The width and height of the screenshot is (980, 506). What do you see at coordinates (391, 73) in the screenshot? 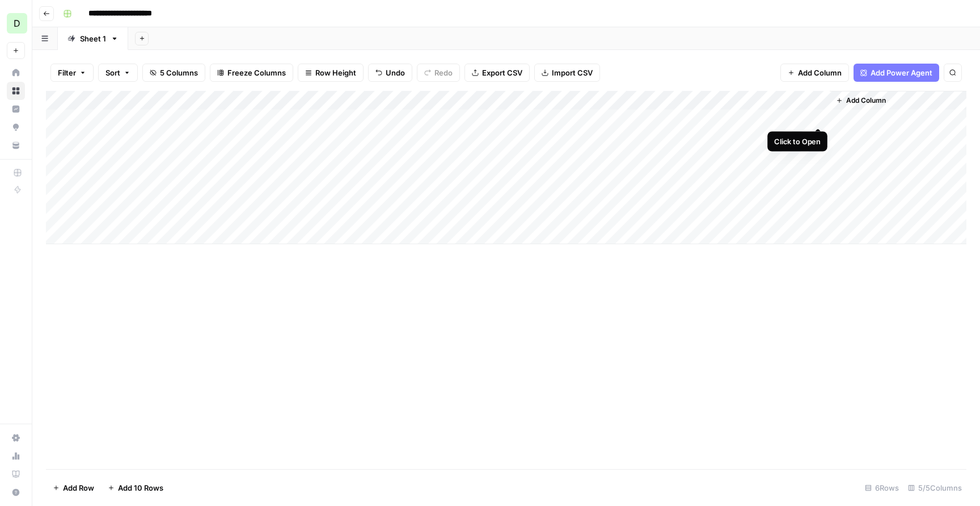
I see `button: Undo` at bounding box center [391, 73].